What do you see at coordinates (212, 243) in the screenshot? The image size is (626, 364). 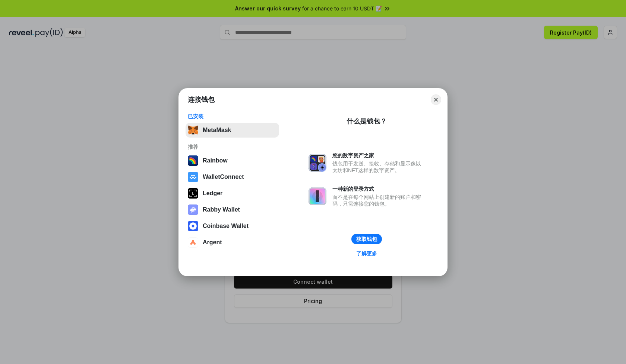 I see `div: Argent` at bounding box center [212, 243].